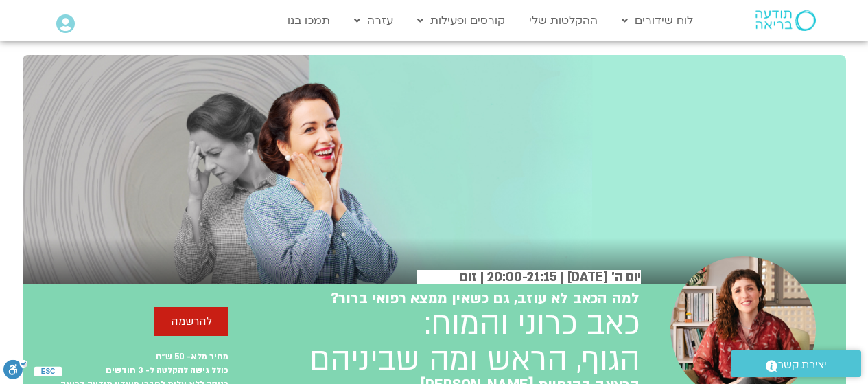 This screenshot has width=868, height=384. Describe the element at coordinates (786, 20) in the screenshot. I see `img: תודעה בריאה` at that location.